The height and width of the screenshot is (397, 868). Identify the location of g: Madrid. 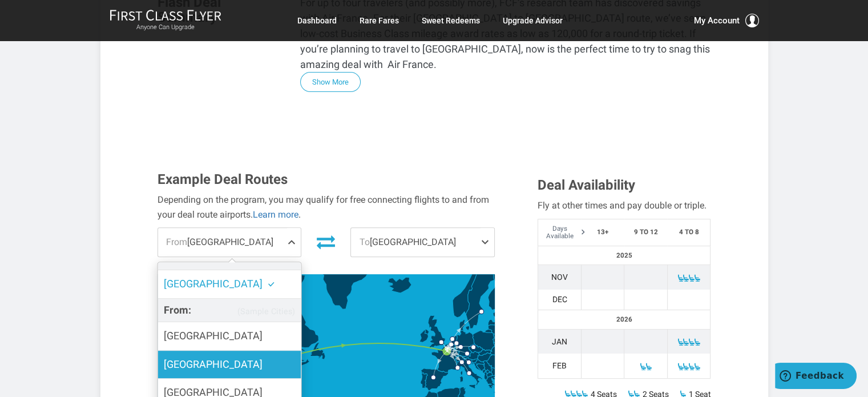
(435, 377).